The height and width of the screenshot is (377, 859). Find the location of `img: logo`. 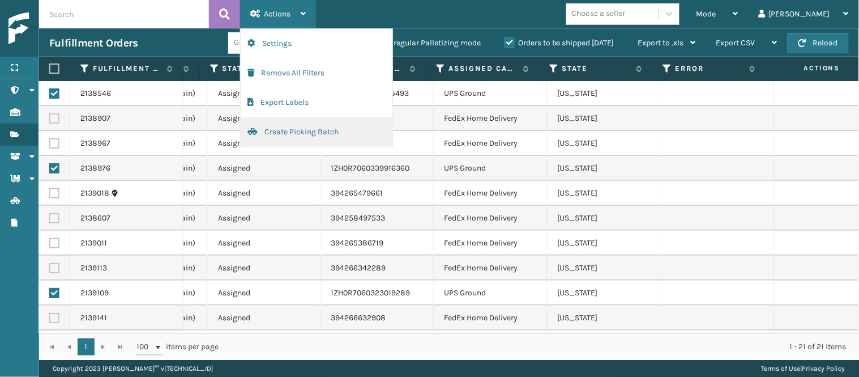

img: logo is located at coordinates (59, 28).